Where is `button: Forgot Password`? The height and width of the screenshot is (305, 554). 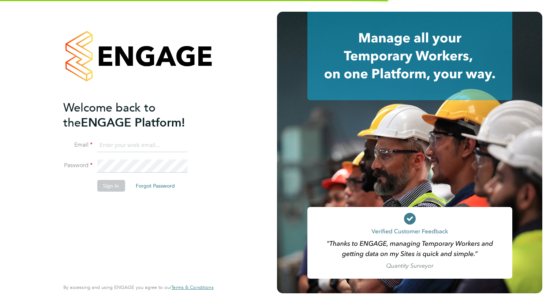
button: Forgot Password is located at coordinates (155, 186).